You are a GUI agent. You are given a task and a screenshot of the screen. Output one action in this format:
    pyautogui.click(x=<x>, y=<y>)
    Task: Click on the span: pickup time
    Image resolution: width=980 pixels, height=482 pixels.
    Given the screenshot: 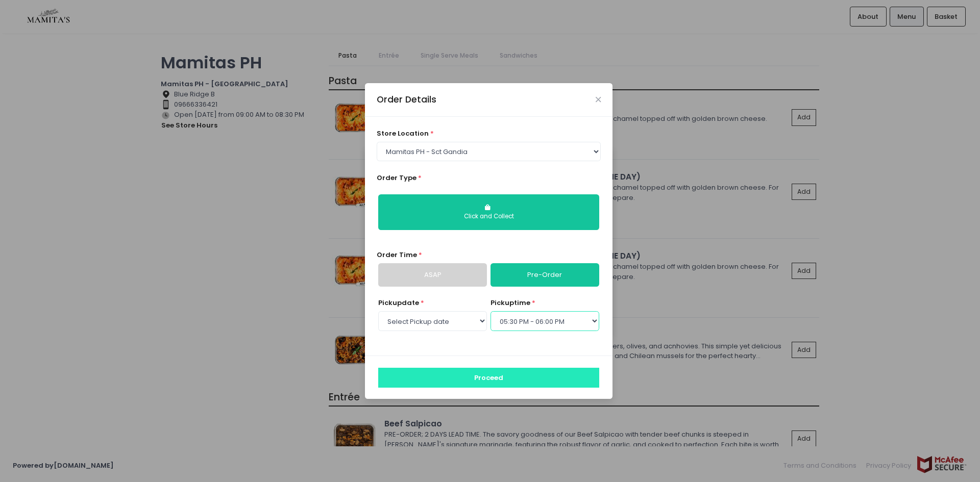 What is the action you would take?
    pyautogui.click(x=510, y=303)
    